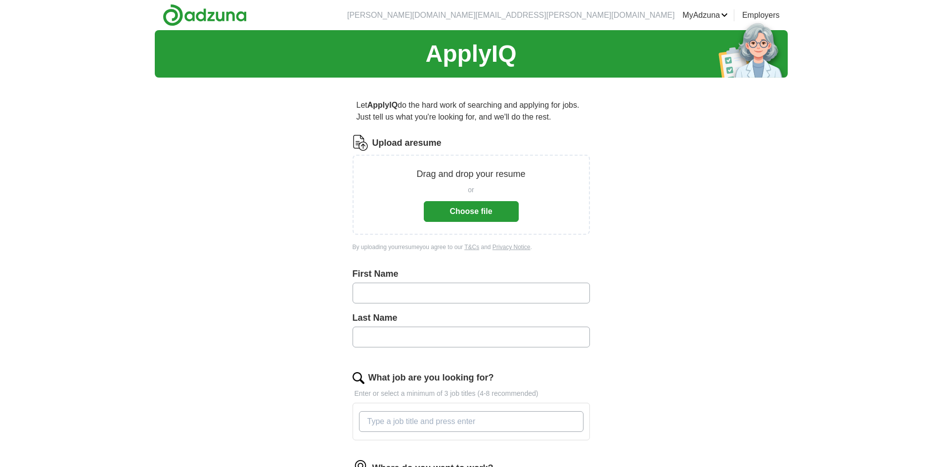 The image size is (942, 467). I want to click on label: What job are you looking for?, so click(431, 378).